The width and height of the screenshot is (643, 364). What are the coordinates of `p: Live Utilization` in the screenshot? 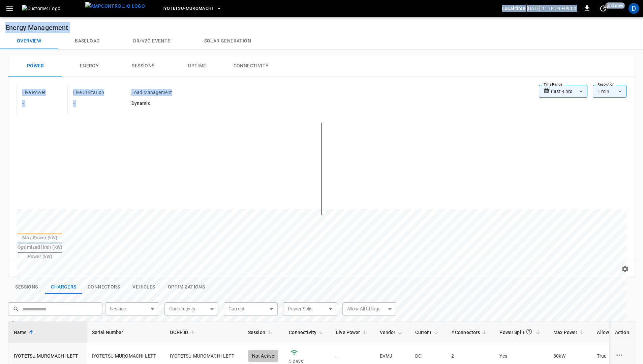 It's located at (88, 92).